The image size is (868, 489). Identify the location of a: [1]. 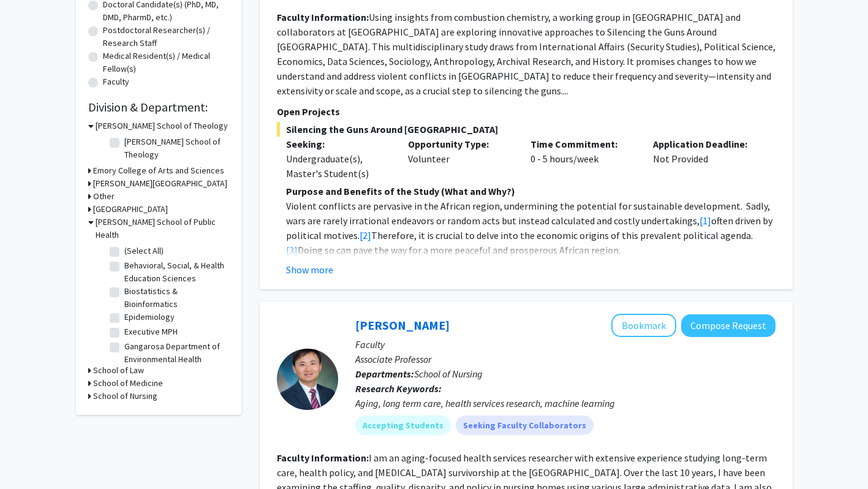
(705, 221).